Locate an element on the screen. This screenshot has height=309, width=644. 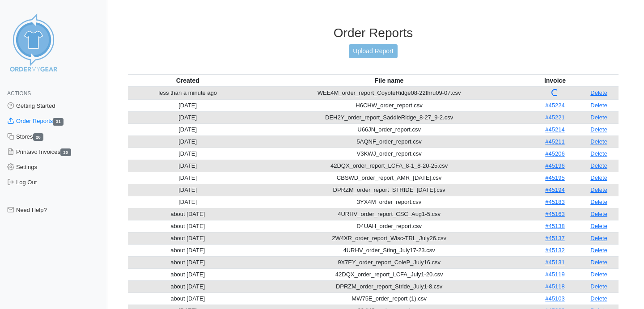
h3: Order Reports is located at coordinates (373, 33).